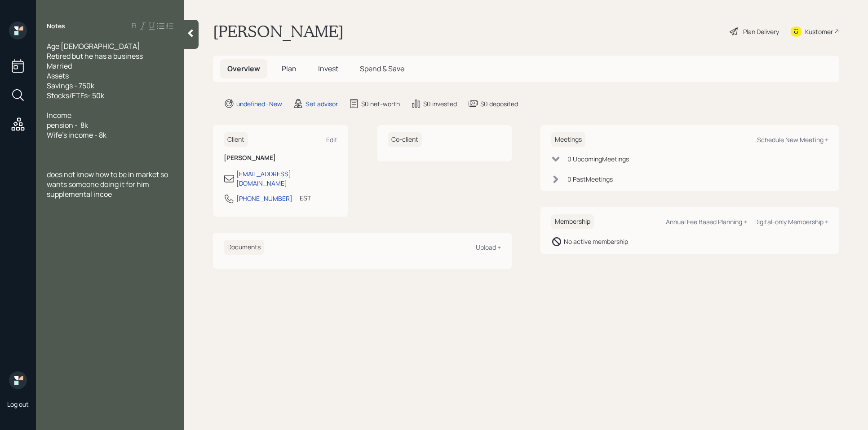 This screenshot has height=430, width=868. What do you see at coordinates (404, 139) in the screenshot?
I see `h6: Co-client` at bounding box center [404, 139].